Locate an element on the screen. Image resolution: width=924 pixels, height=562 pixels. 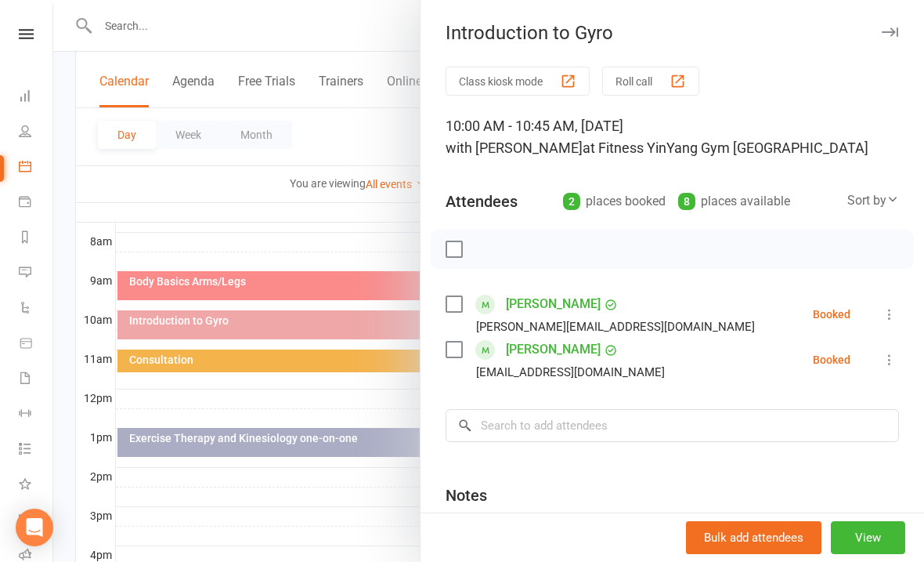
div: 8 is located at coordinates (687, 201).